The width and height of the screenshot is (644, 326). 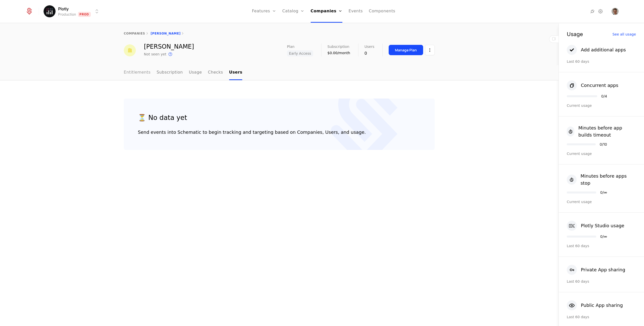 I want to click on a: Entitlements, so click(x=137, y=72).